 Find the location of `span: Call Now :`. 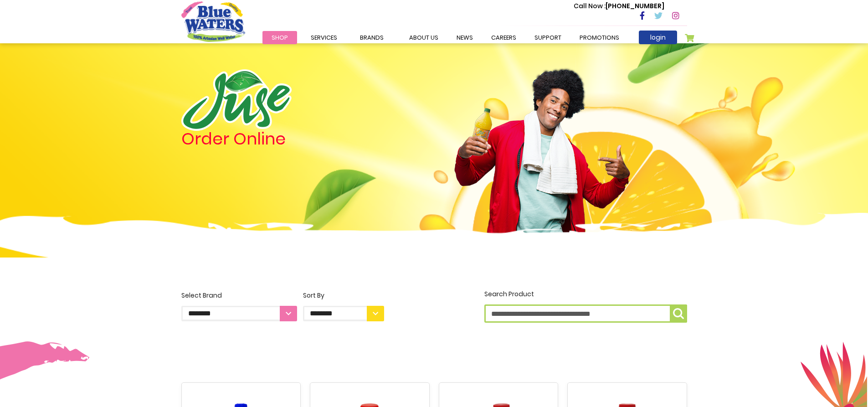

span: Call Now : is located at coordinates (589, 6).